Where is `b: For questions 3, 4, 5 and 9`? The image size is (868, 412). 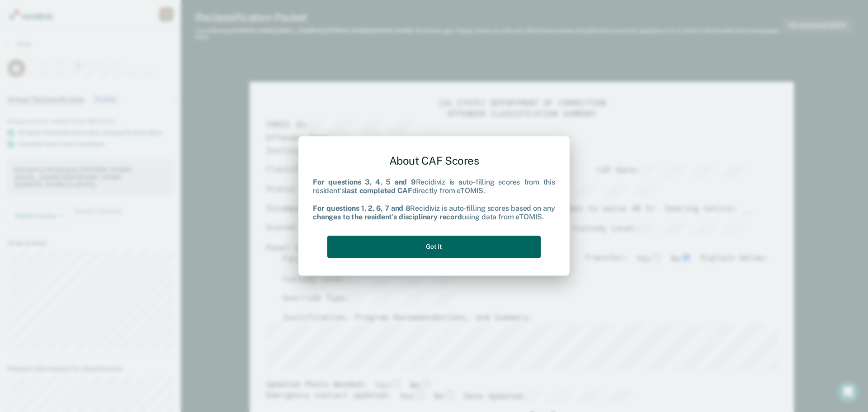 b: For questions 3, 4, 5 and 9 is located at coordinates (364, 182).